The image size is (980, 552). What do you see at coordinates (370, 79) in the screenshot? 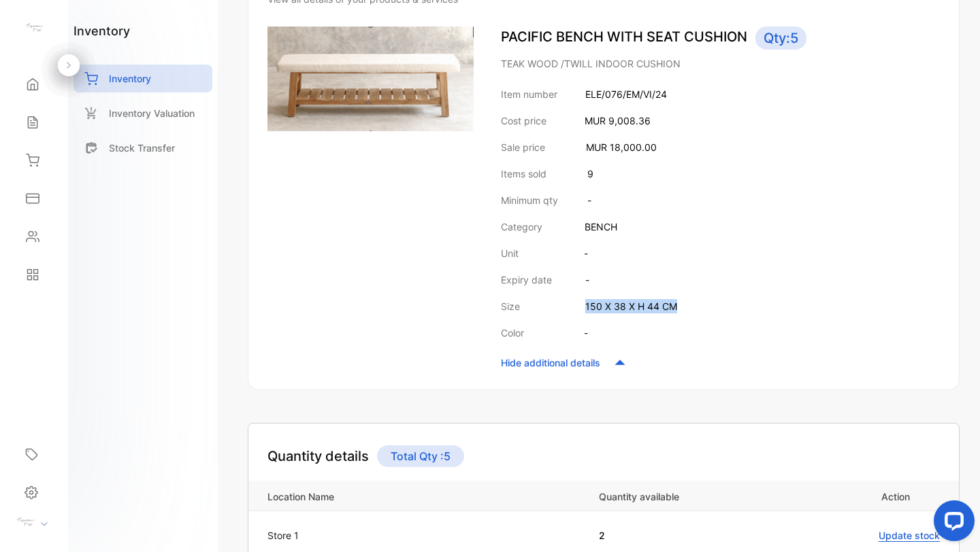
I see `img: item` at bounding box center [370, 79].